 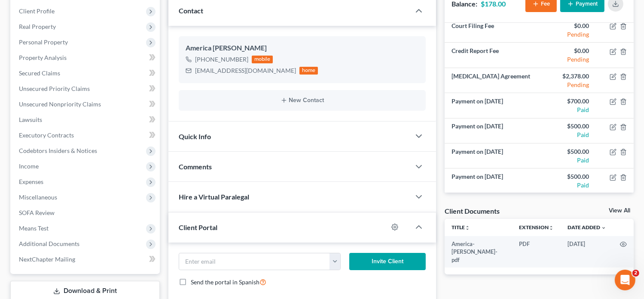 I want to click on span: Client Profile, so click(x=36, y=11).